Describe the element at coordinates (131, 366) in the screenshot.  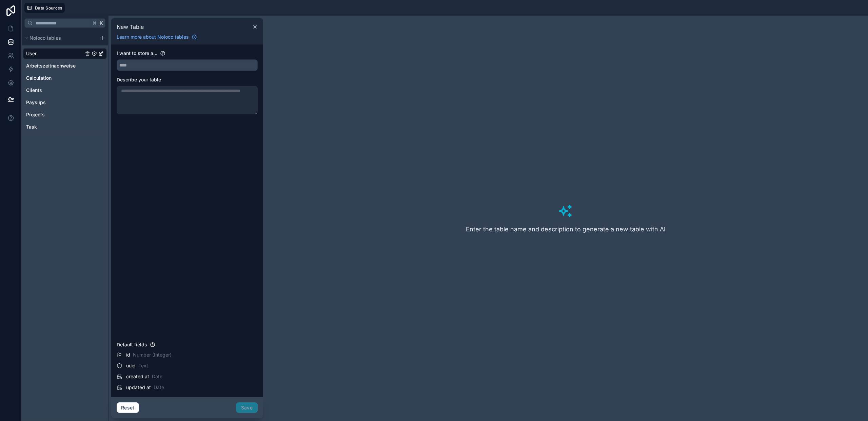
I see `span: uuid` at that location.